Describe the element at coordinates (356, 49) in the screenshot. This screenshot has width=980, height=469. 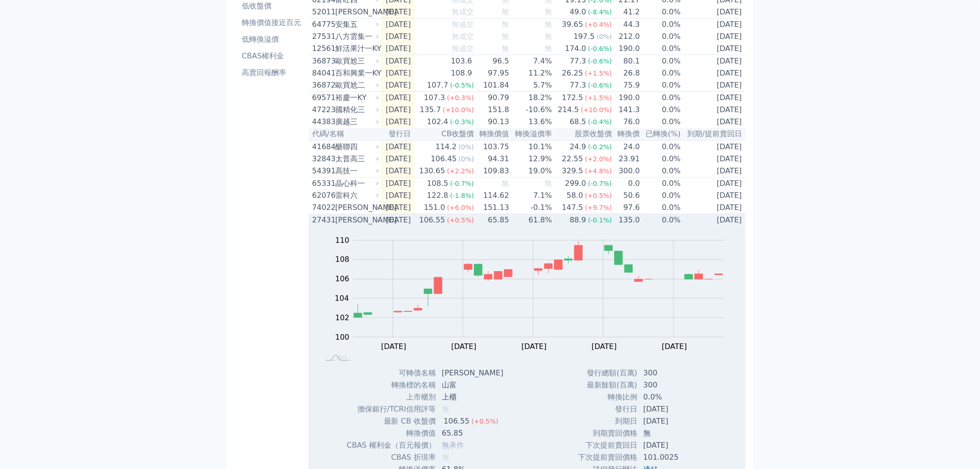
I see `div: 鮮活果汁一KY` at that location.